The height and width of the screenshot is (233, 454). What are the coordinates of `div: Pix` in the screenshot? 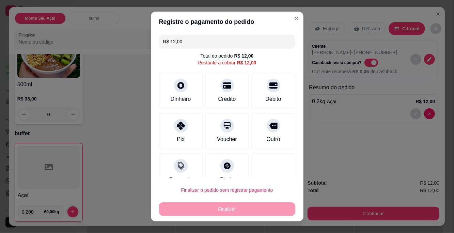 It's located at (180, 139).